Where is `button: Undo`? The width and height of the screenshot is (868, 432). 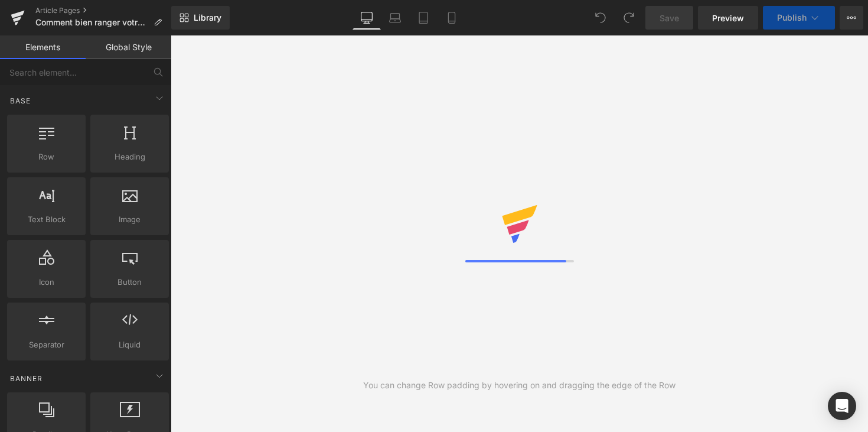
button: Undo is located at coordinates (600, 18).